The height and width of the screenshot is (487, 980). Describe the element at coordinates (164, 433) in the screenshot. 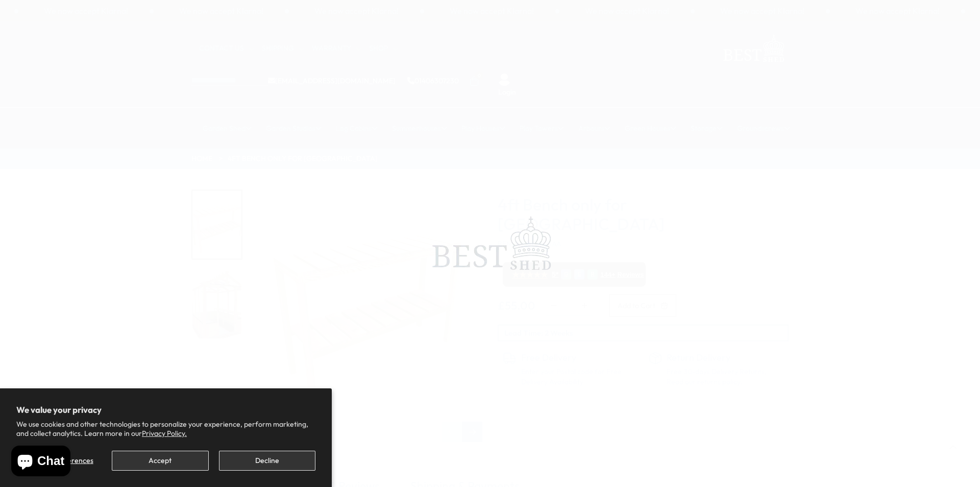

I see `a: Privacy Policy.` at that location.